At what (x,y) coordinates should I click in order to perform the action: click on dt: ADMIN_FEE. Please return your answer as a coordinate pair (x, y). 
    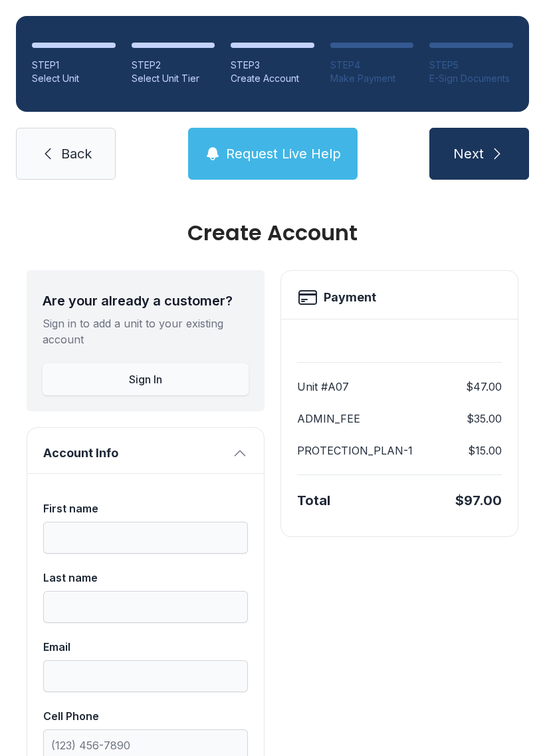
    Looking at the image, I should click on (328, 419).